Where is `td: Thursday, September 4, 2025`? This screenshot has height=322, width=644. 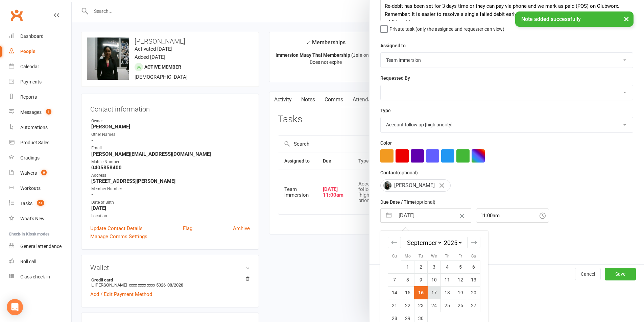
td: Thursday, September 4, 2025 is located at coordinates (448, 267).